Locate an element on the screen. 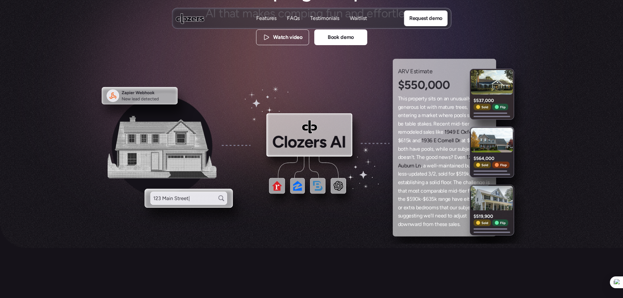 Image resolution: width=623 pixels, height=298 pixels. span: 4 is located at coordinates (451, 132).